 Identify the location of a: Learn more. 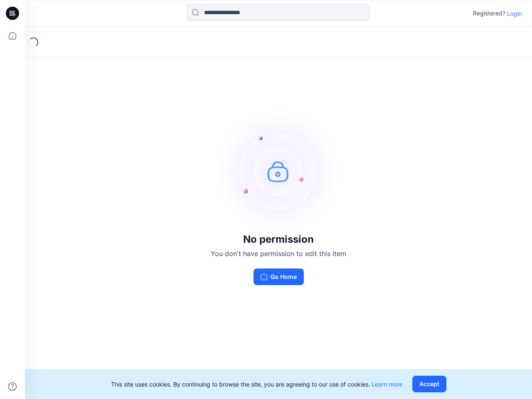
(387, 384).